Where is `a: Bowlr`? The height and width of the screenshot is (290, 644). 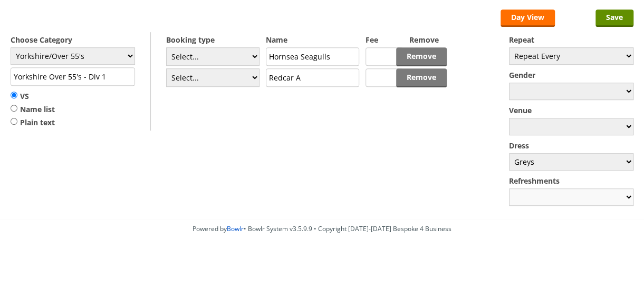 a: Bowlr is located at coordinates (235, 228).